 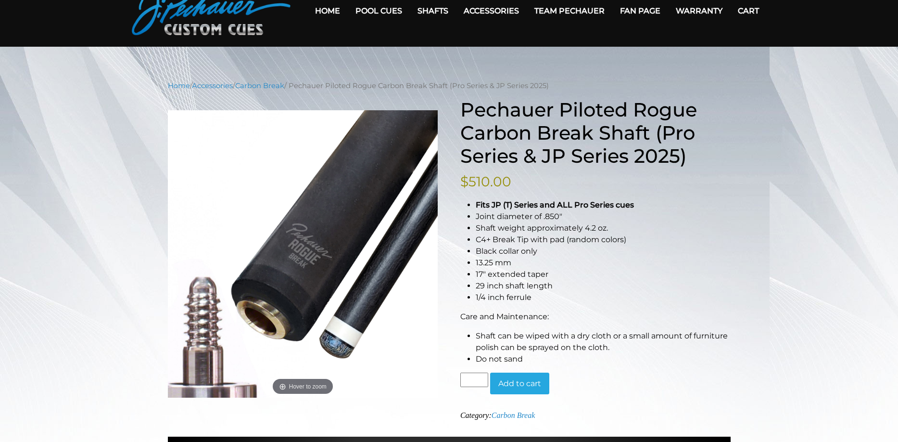 What do you see at coordinates (603, 228) in the screenshot?
I see `li: Shaft weight approximately 4.2 oz.` at bounding box center [603, 228].